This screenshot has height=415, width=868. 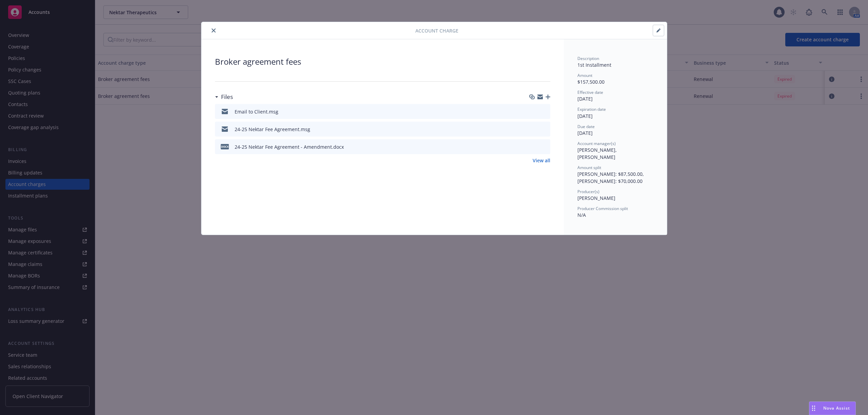 What do you see at coordinates (257, 112) in the screenshot?
I see `div: Email to Client.msg` at bounding box center [257, 112].